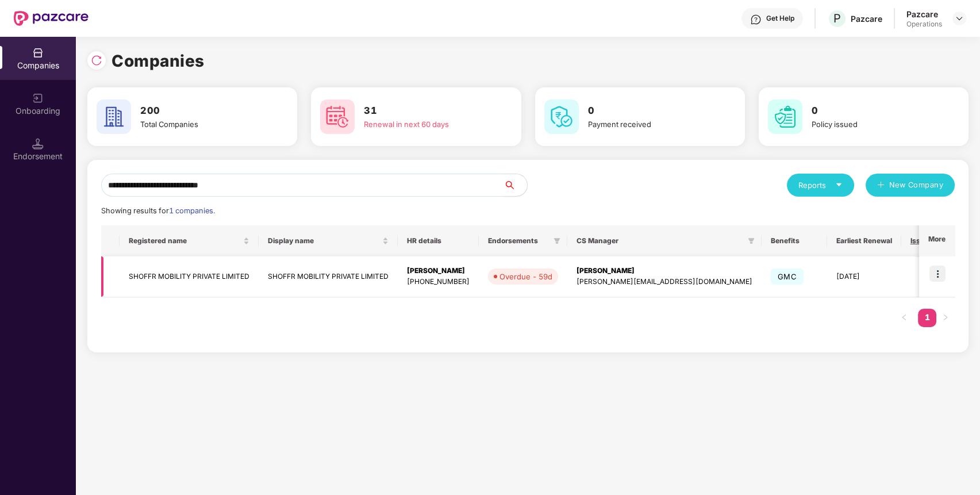 The image size is (980, 495). What do you see at coordinates (202, 111) in the screenshot?
I see `h3: 200` at bounding box center [202, 111].